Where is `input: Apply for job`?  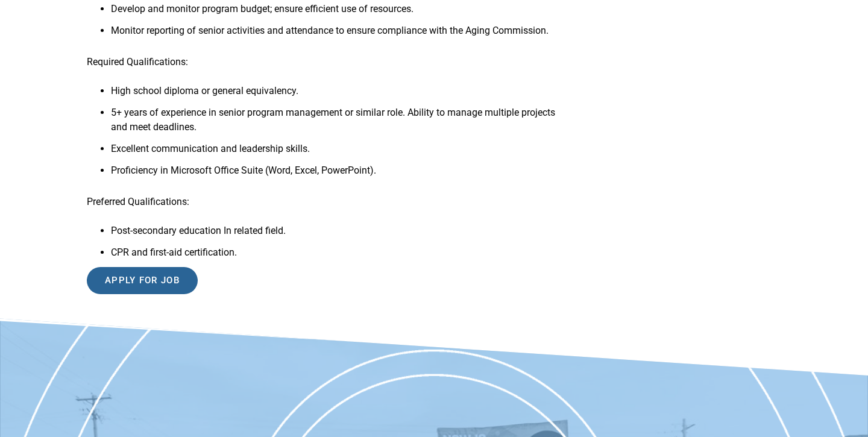
input: Apply for job is located at coordinates (142, 280).